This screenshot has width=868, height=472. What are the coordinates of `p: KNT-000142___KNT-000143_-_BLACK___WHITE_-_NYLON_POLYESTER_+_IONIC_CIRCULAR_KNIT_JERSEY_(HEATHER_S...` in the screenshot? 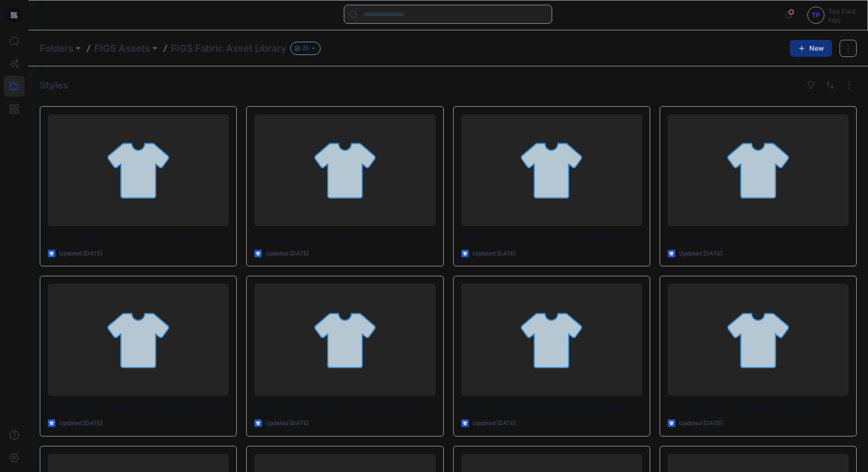 It's located at (758, 238).